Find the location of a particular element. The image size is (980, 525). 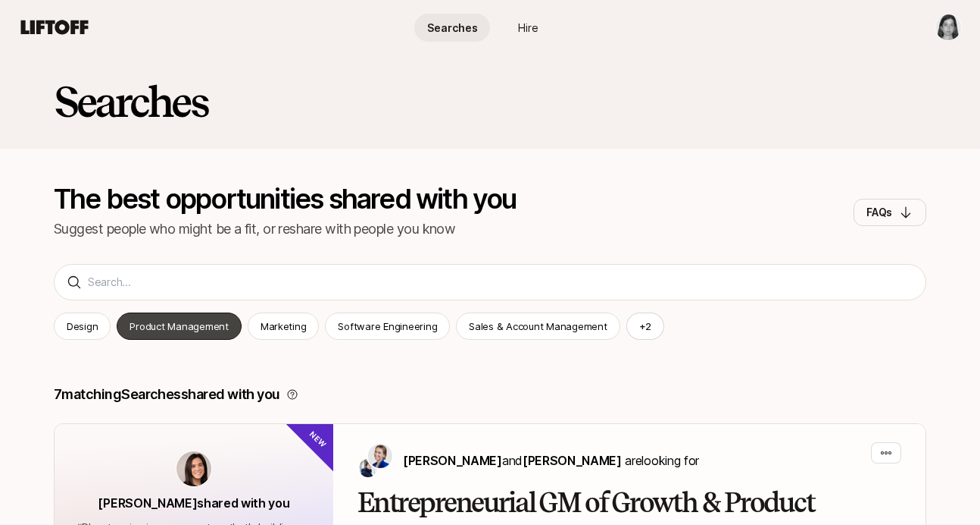

input: Search... is located at coordinates (501, 282).